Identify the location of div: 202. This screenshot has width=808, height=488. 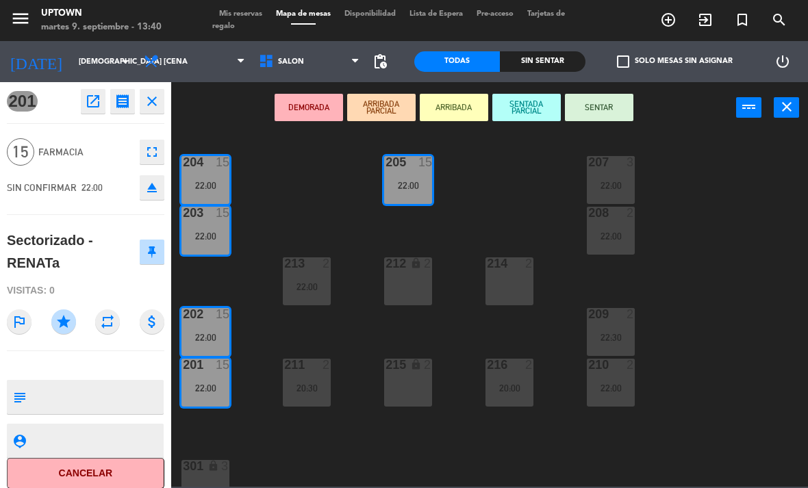
(183, 314).